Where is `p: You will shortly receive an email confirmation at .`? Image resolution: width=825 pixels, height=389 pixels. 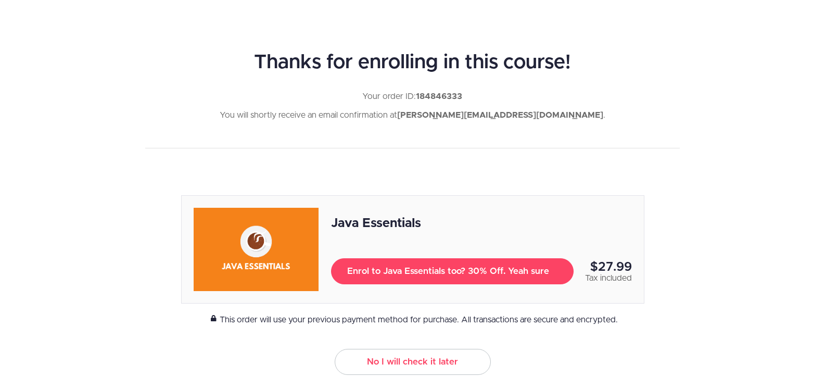 p: You will shortly receive an email confirmation at . is located at coordinates (412, 115).